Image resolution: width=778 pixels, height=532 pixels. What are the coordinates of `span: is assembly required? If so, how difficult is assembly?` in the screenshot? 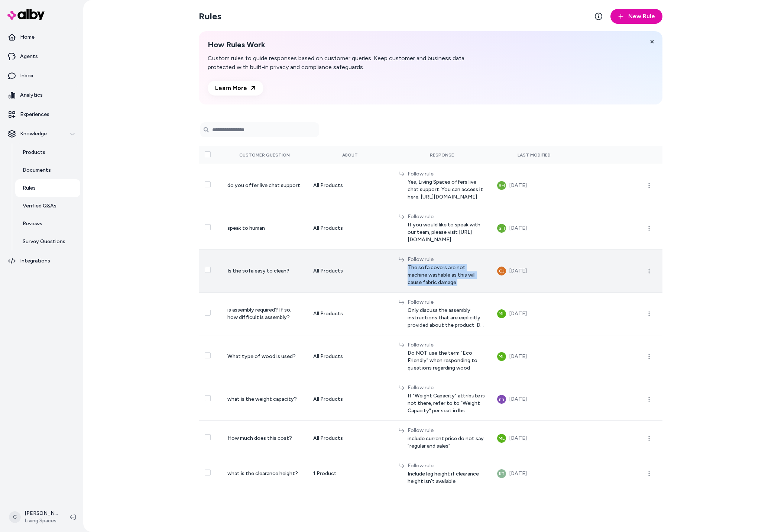 It's located at (260, 313).